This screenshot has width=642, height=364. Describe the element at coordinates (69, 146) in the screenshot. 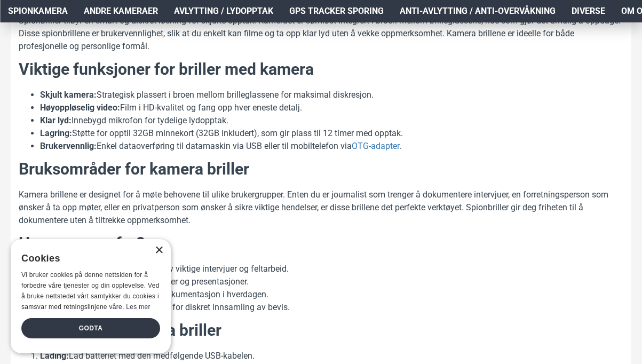

I see `strong: Brukervennlig:` at that location.